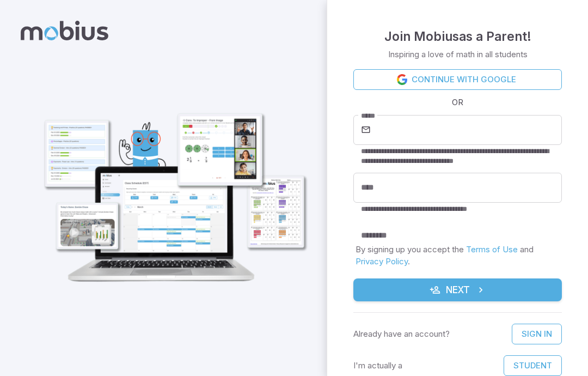 The width and height of the screenshot is (588, 376). I want to click on a: Continue with Google, so click(457, 79).